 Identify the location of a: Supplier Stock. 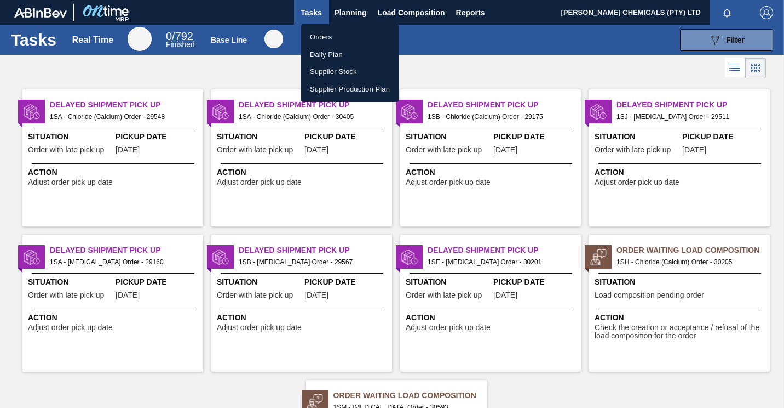
(350, 72).